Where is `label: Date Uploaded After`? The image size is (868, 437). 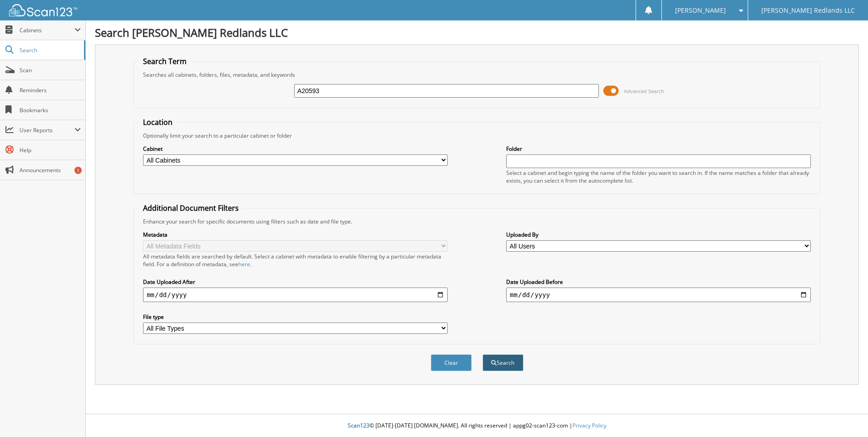 label: Date Uploaded After is located at coordinates (295, 282).